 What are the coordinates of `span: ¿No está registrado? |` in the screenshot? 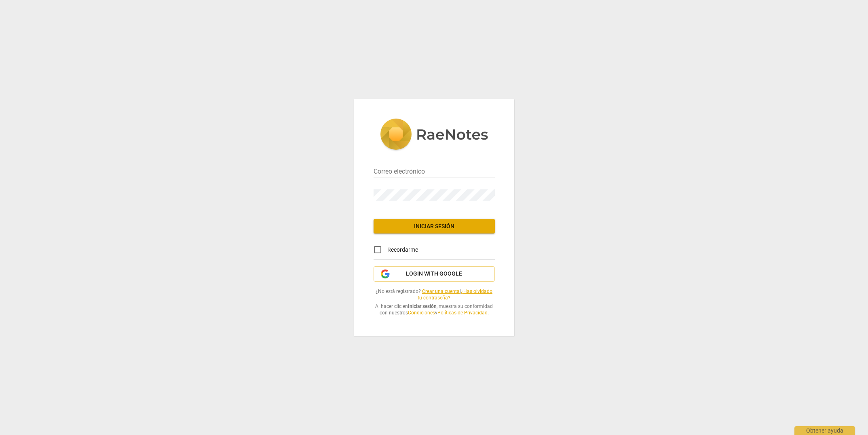 It's located at (434, 294).